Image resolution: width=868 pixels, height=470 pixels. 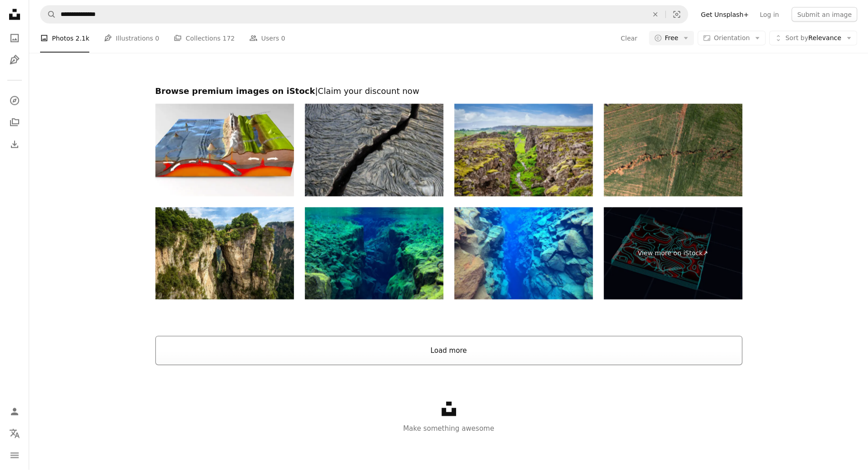 I want to click on a: Explore, so click(x=14, y=101).